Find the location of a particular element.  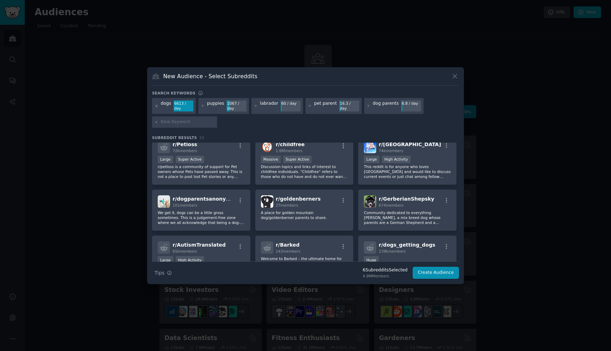

input: New Keyword is located at coordinates (188, 122).